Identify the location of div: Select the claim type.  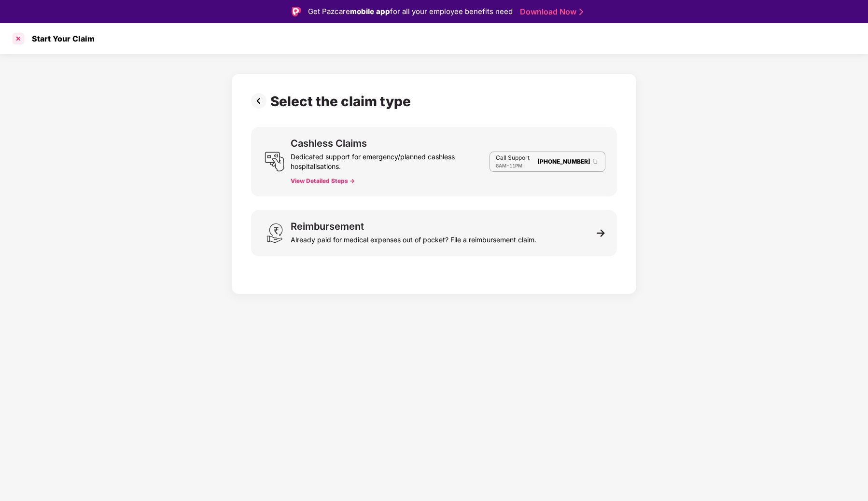
(342, 102).